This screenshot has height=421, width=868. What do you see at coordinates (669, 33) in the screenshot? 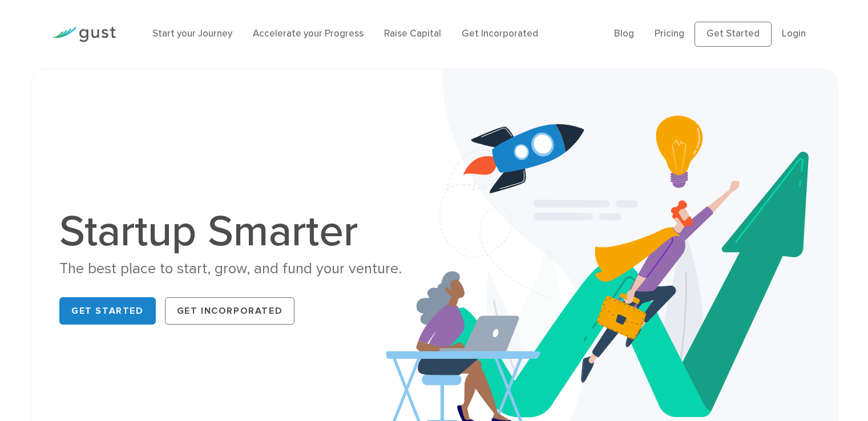
I see `a: Pricing` at bounding box center [669, 33].